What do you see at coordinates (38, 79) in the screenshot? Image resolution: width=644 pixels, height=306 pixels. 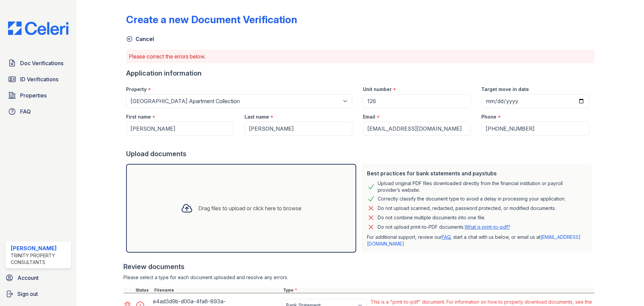 I see `a: ID Verifications` at bounding box center [38, 79].